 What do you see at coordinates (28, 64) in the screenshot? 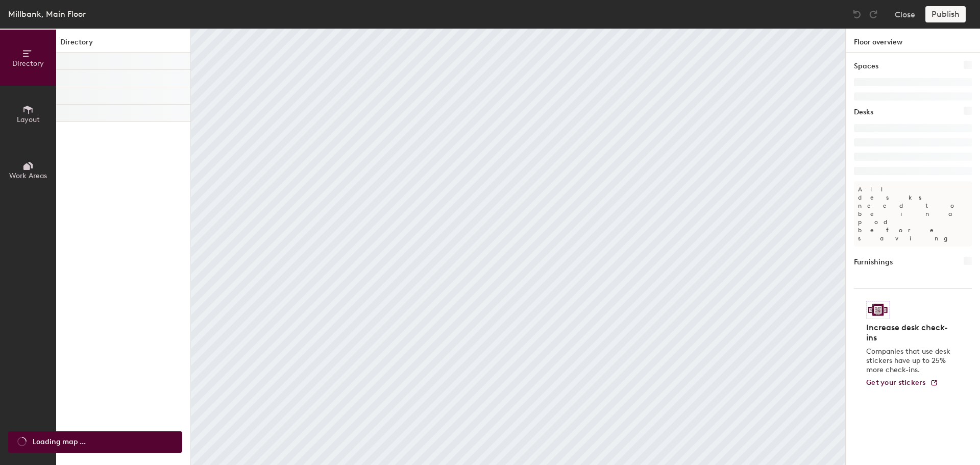
I see `span: Directory` at bounding box center [28, 64].